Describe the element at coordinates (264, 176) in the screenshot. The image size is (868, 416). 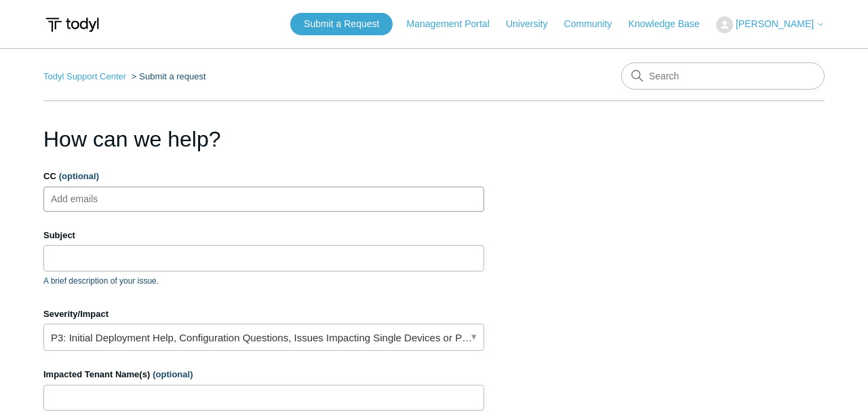
I see `label: CC` at that location.